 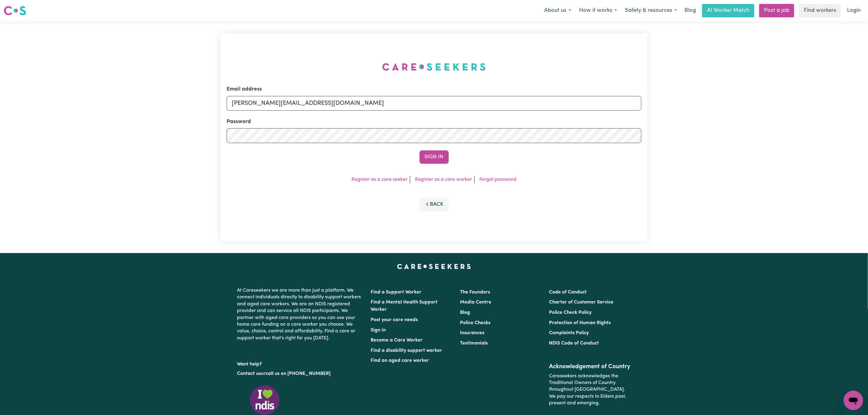 I want to click on a: Code of Conduct, so click(x=568, y=292).